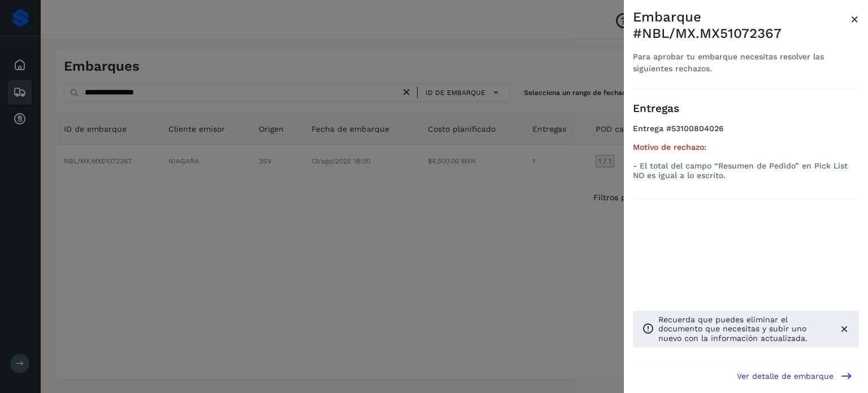  What do you see at coordinates (746, 109) in the screenshot?
I see `h3: Entregas` at bounding box center [746, 109].